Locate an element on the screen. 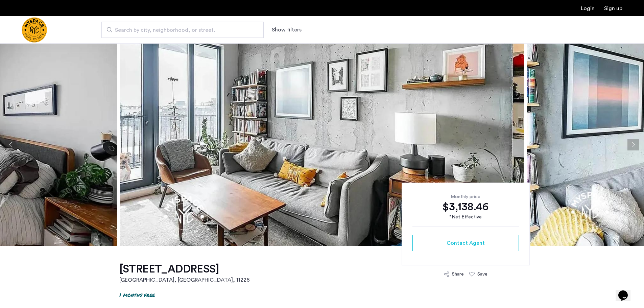  a: Login is located at coordinates (587, 9).